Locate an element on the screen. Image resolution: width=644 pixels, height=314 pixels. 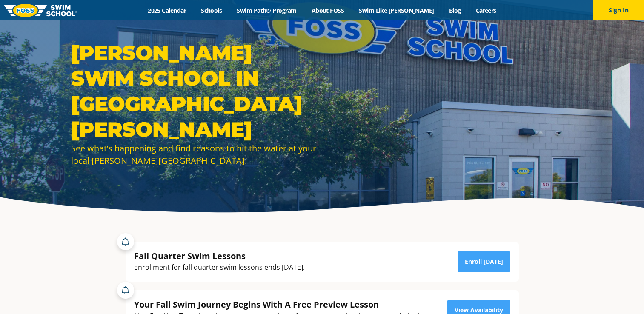
a: Careers is located at coordinates (486, 10).